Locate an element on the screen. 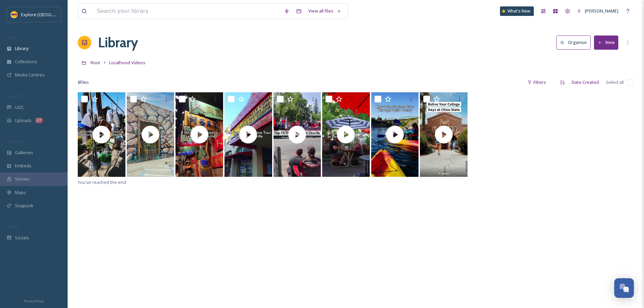 This screenshot has height=308, width=644. span: Stories is located at coordinates (22, 179).